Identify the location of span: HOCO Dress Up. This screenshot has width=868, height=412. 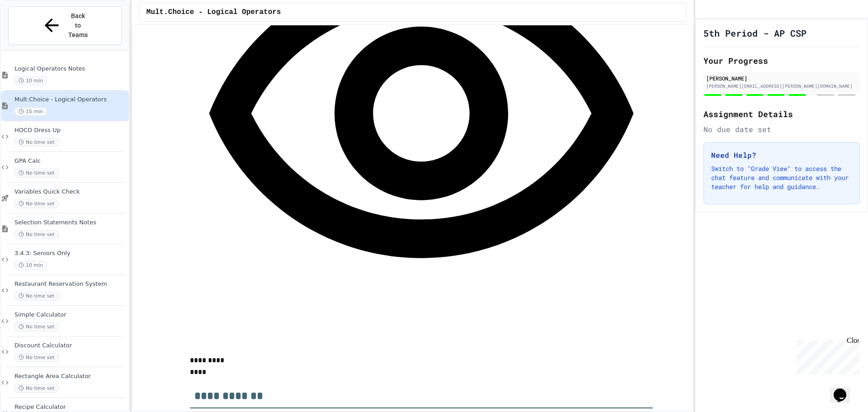
(70, 131).